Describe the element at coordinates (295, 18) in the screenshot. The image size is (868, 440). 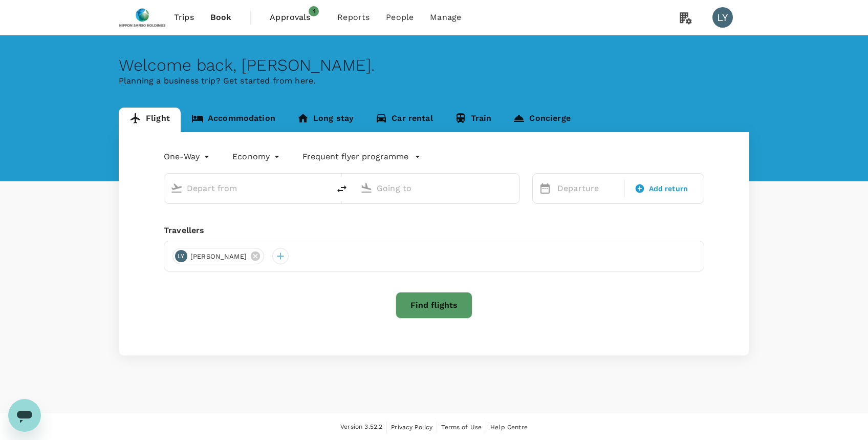
I see `span: Approvals` at that location.